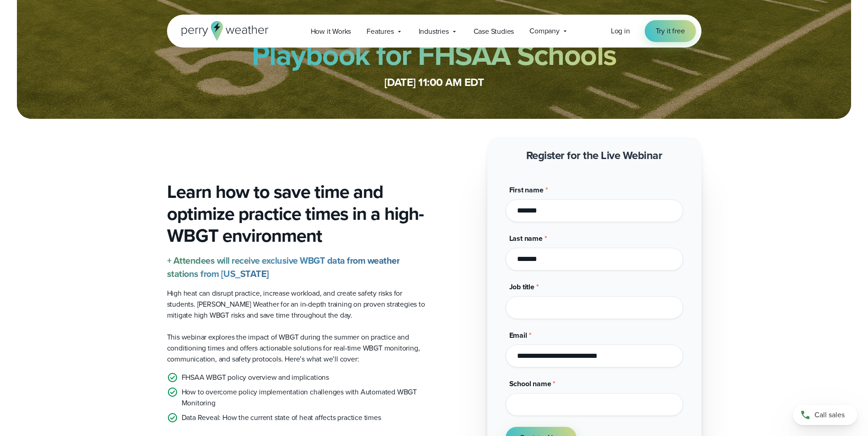  I want to click on span: Log in, so click(620, 31).